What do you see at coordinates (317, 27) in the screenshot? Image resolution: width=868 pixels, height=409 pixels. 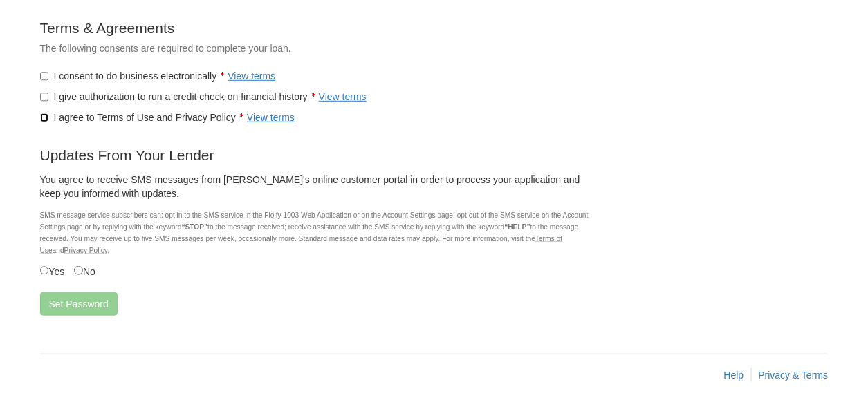 I see `p: Terms & Agreements` at bounding box center [317, 27].